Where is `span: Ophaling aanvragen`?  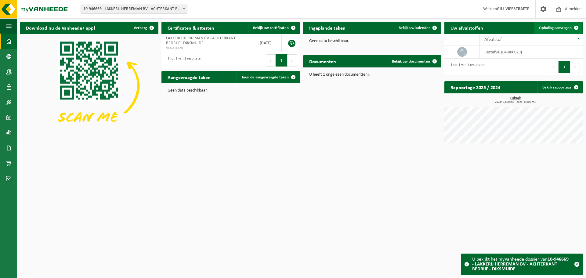
span: Ophaling aanvragen is located at coordinates (555, 28).